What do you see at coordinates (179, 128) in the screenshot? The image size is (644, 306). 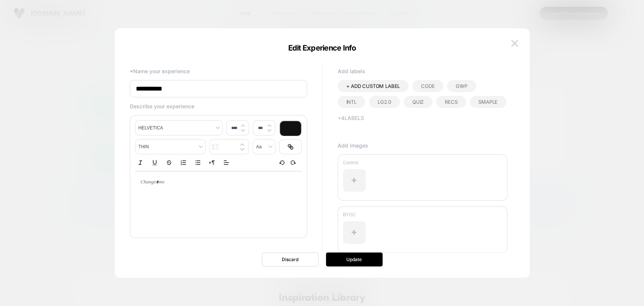 I see `span: font` at bounding box center [179, 128].